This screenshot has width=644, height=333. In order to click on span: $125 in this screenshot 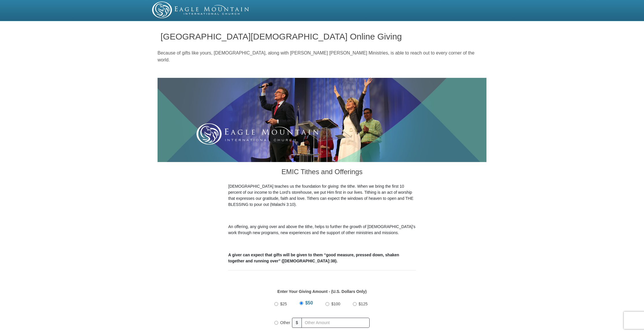, I will do `click(363, 304)`.